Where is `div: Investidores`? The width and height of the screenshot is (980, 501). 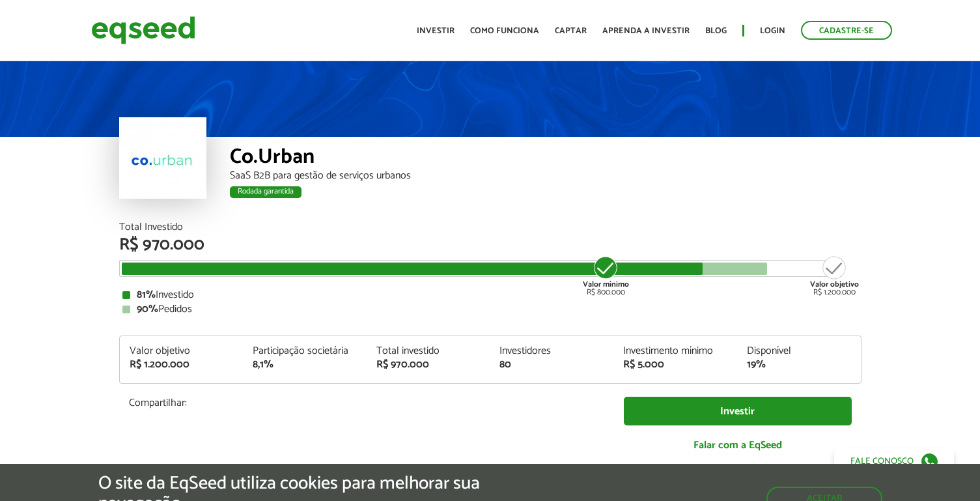
div: Investidores is located at coordinates (552, 352).